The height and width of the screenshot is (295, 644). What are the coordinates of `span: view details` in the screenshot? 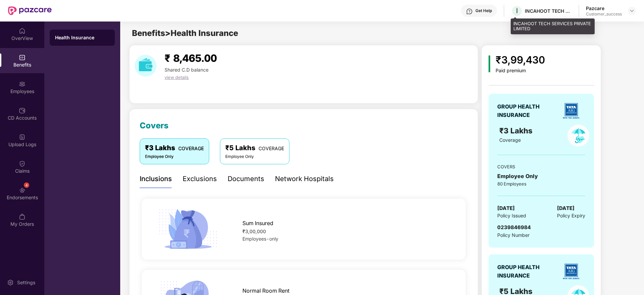 It's located at (177, 77).